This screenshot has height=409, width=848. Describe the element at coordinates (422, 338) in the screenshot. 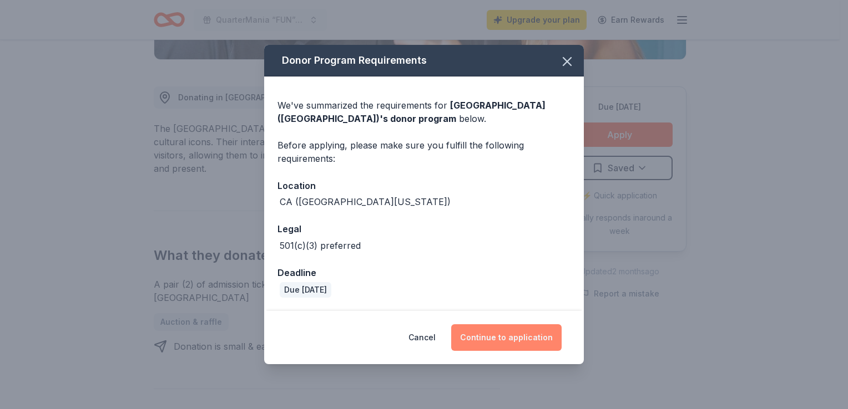

I see `button: Cancel` at that location.